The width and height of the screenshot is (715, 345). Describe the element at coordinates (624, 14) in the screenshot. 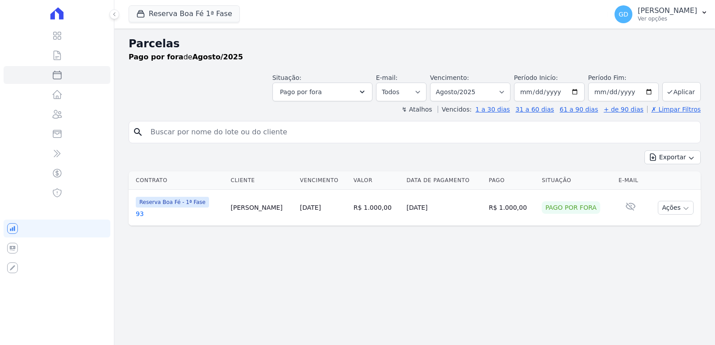

I see `span: GD` at that location.